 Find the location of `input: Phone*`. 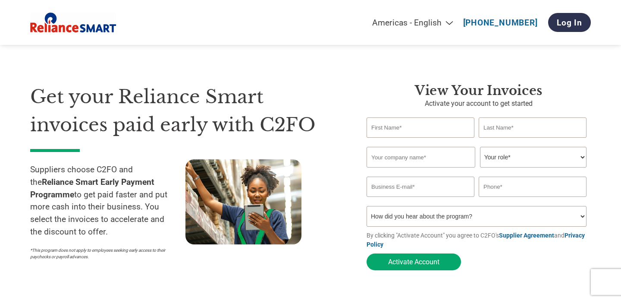

input: Phone* is located at coordinates (533, 186).